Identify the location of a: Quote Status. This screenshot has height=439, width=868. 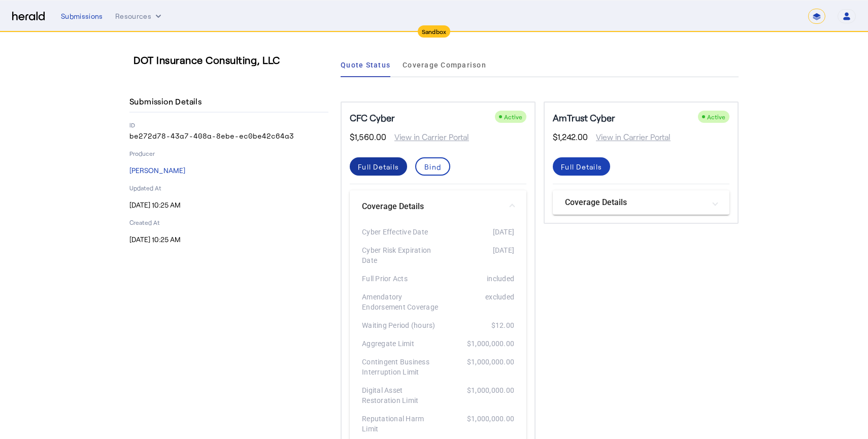
(366, 65).